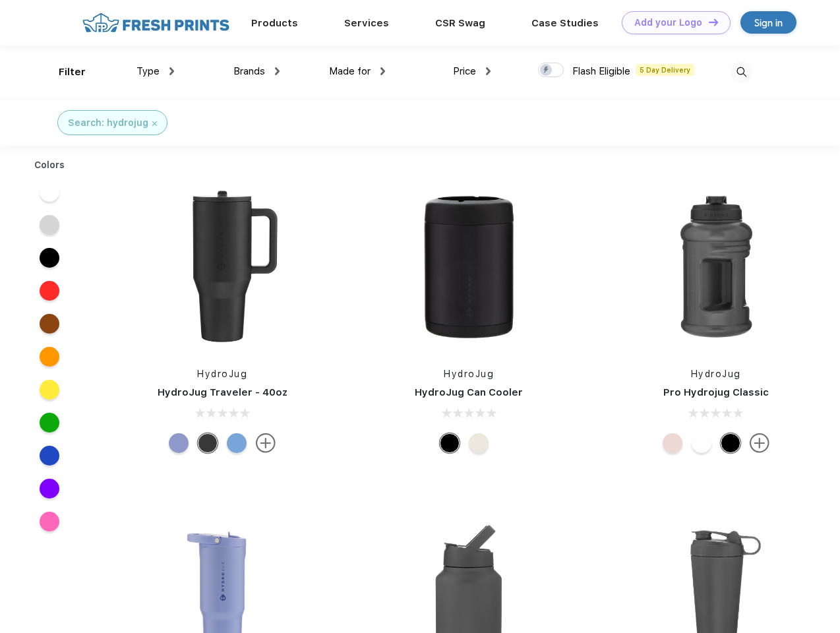 This screenshot has width=840, height=633. What do you see at coordinates (108, 123) in the screenshot?
I see `div: Search: hydrojug` at bounding box center [108, 123].